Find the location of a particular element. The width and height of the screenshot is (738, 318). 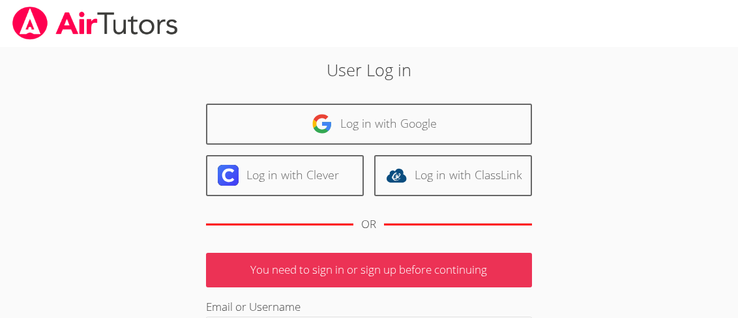

label: Email or Username is located at coordinates (253, 306).